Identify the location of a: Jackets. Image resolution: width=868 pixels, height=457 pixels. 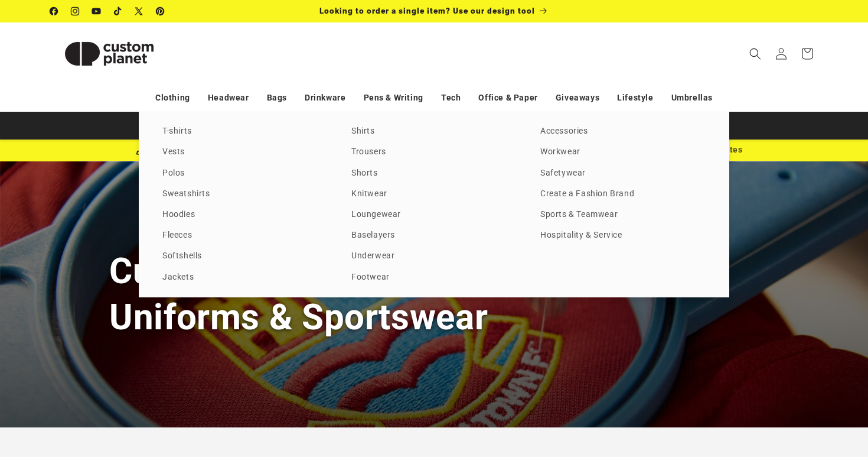
(245, 277).